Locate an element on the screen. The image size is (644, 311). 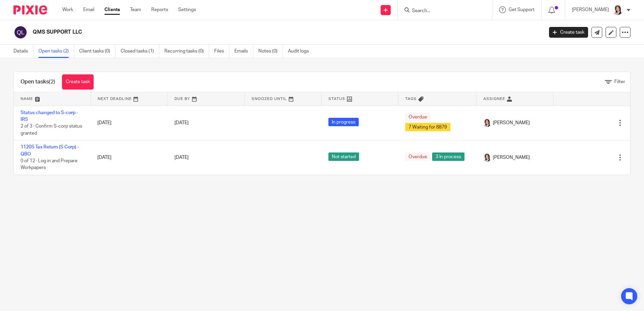
a: Open tasks (2) is located at coordinates (56, 52).